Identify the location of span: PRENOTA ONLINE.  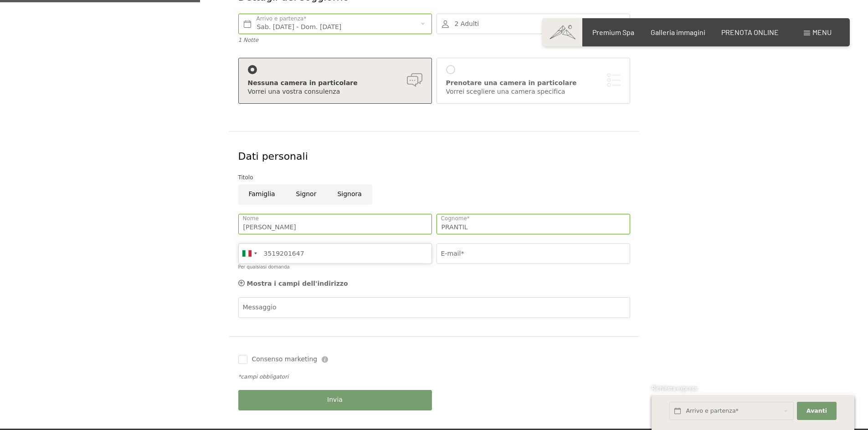
(750, 32).